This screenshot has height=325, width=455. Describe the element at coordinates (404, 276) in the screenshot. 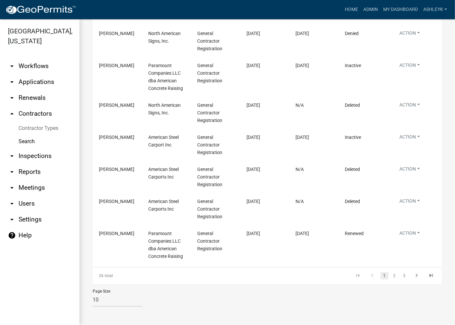

I see `li: page 3` at that location.